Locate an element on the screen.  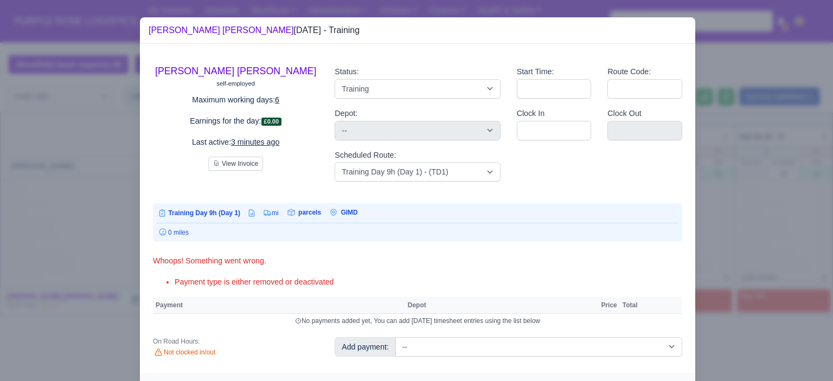
th: Price is located at coordinates (608, 305).